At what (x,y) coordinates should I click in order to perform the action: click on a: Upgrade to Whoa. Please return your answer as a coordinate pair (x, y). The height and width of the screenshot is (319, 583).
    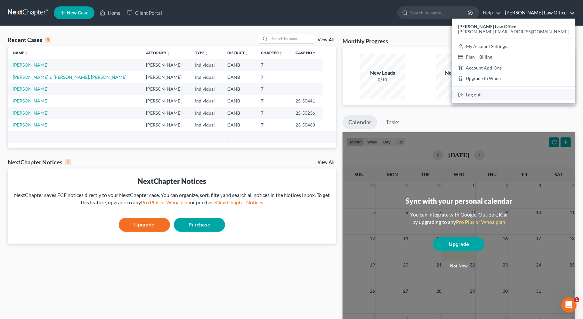
    Looking at the image, I should click on (514, 79).